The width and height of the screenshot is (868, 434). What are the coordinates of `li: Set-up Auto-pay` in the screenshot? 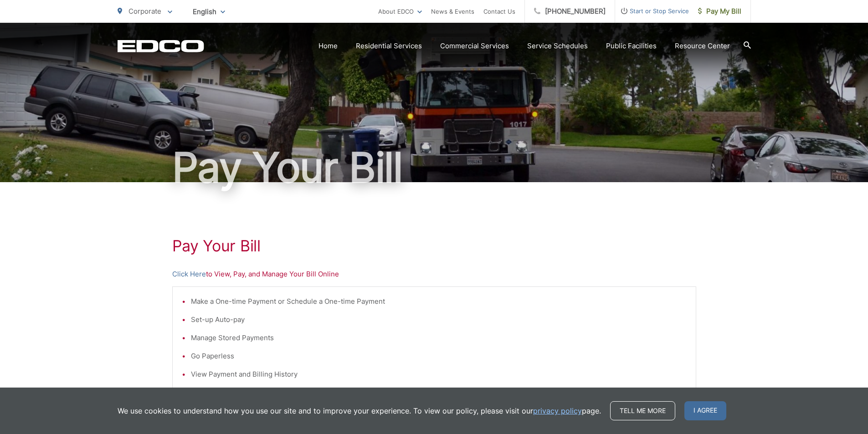 It's located at (439, 320).